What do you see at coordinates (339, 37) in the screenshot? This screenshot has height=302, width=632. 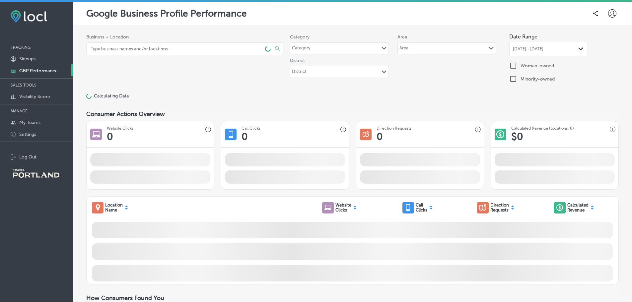 I see `label: Category` at bounding box center [339, 37].